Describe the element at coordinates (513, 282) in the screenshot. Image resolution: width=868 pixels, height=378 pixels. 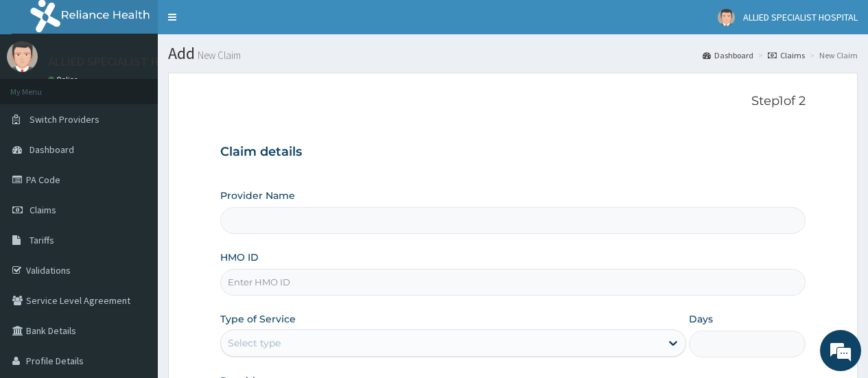
I see `input: Enter HMO ID` at that location.